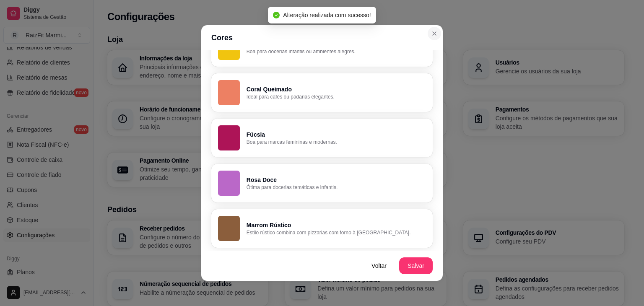  I want to click on p: Fúcsia, so click(336, 135).